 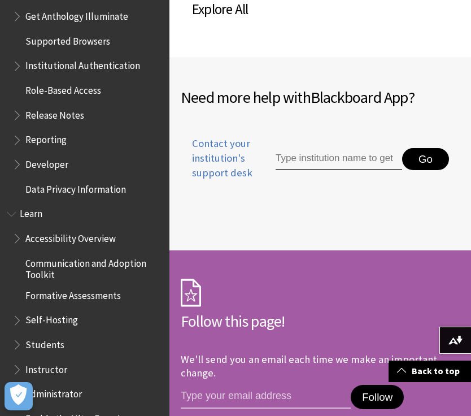 What do you see at coordinates (228, 165) in the screenshot?
I see `a: Contact your institution's support desk` at bounding box center [228, 165].